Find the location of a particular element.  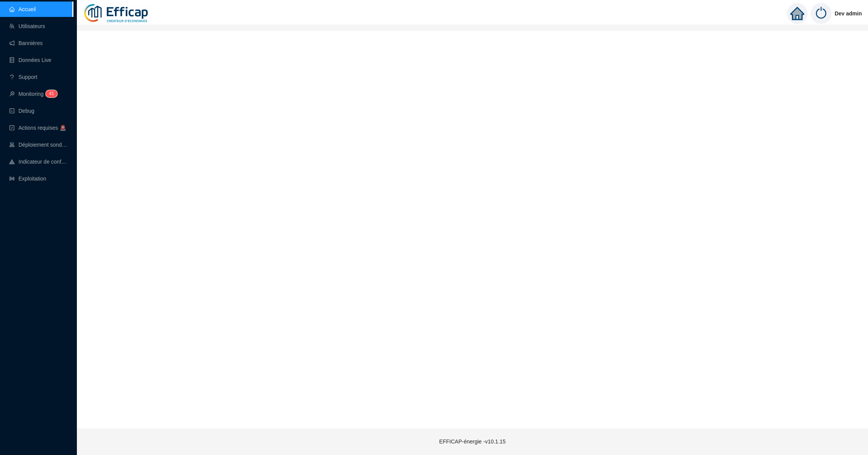

a: clusterDéploiement sondes is located at coordinates (38, 145).